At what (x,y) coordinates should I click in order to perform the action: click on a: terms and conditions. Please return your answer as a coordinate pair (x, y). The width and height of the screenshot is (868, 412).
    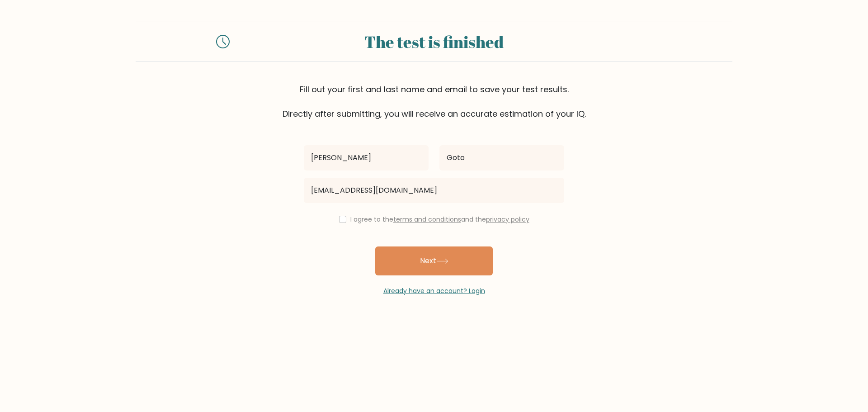
    Looking at the image, I should click on (427, 219).